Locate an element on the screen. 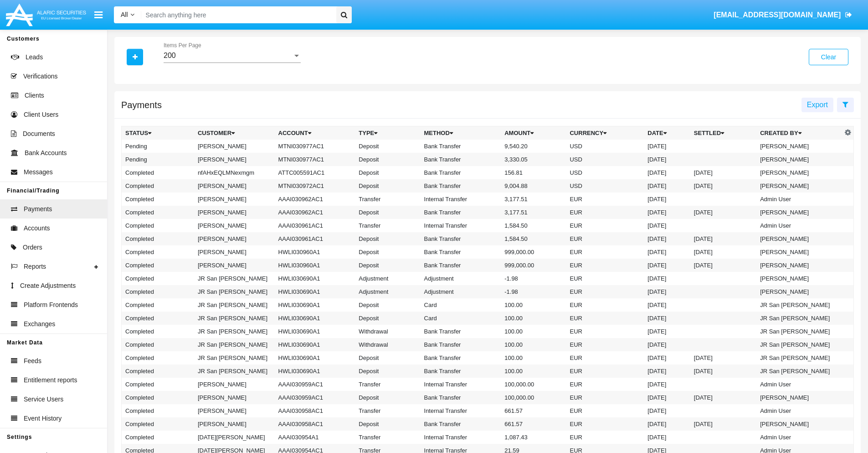 The height and width of the screenshot is (453, 868). span: Exchanges is located at coordinates (39, 323).